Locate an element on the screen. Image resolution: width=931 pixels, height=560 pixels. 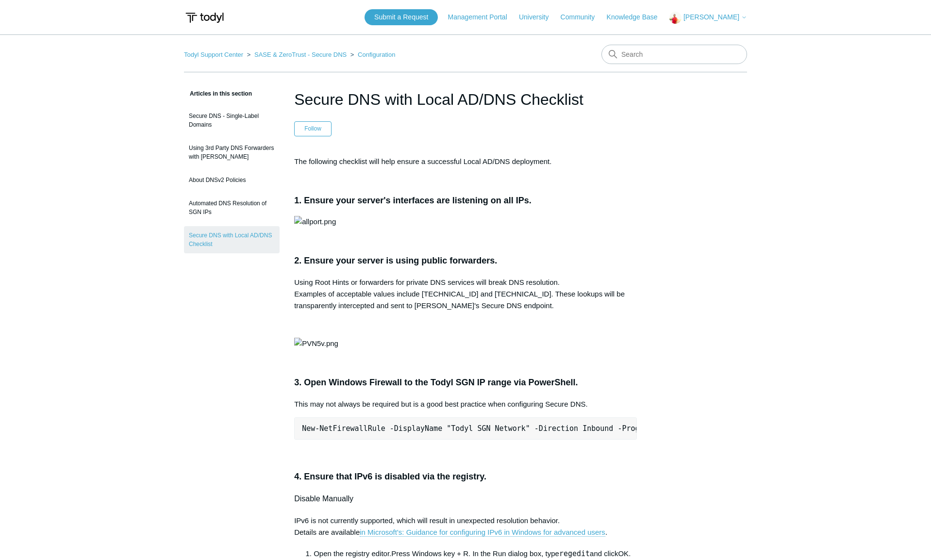
a: University is located at coordinates (538, 17).